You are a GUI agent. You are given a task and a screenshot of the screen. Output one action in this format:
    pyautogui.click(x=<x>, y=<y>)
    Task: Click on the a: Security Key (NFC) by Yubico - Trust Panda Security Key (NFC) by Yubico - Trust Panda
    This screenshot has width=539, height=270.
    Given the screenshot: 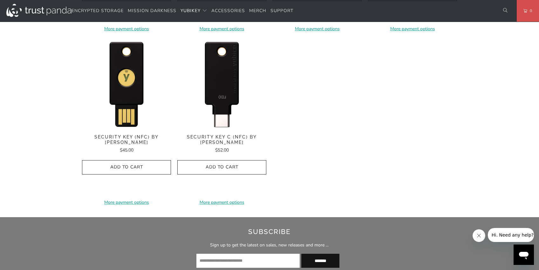 What is the action you would take?
    pyautogui.click(x=127, y=83)
    